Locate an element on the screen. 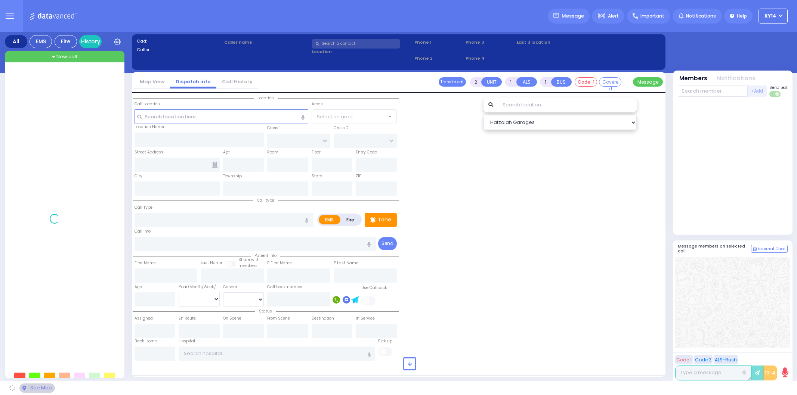 The height and width of the screenshot is (395, 797). span: Internal Chat is located at coordinates (772, 249).